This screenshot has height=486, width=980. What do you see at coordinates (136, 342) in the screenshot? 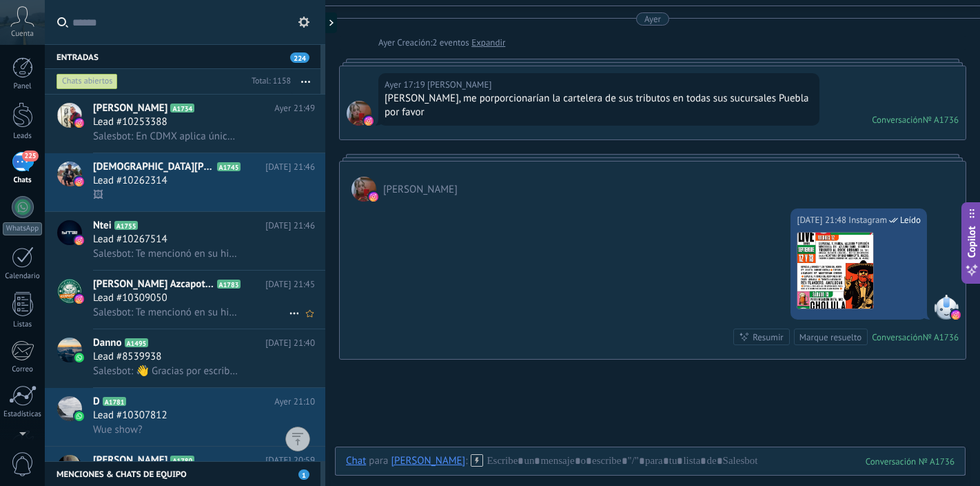
I see `span: A1495` at bounding box center [136, 342].